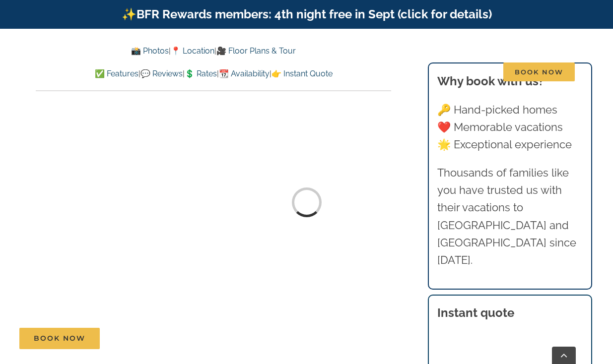 This screenshot has height=364, width=613. I want to click on a: 📸 Photos, so click(150, 50).